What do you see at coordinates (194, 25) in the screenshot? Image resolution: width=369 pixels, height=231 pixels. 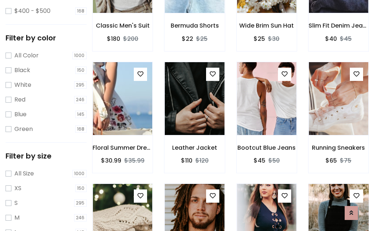 I see `h6: Bermuda Shorts` at bounding box center [194, 25].